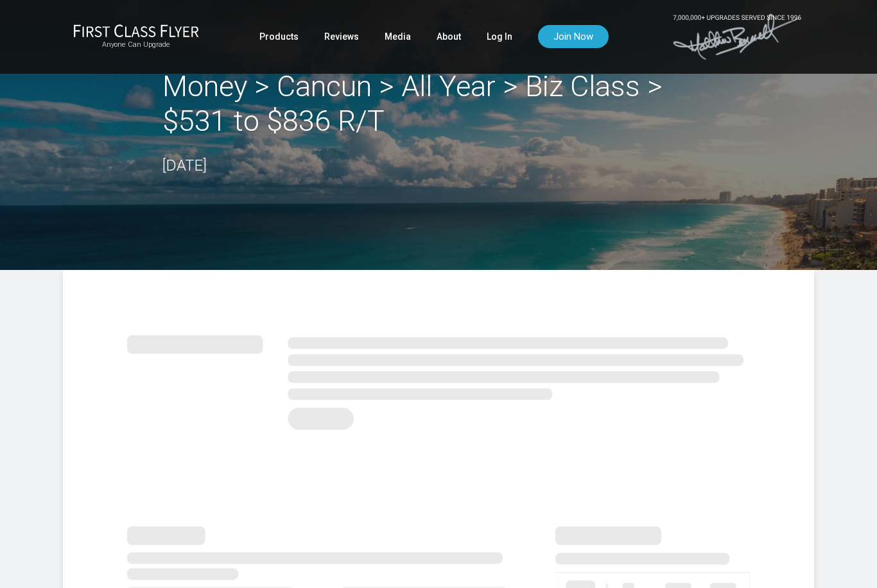 This screenshot has width=877, height=588. Describe the element at coordinates (499, 36) in the screenshot. I see `a: Log In` at that location.